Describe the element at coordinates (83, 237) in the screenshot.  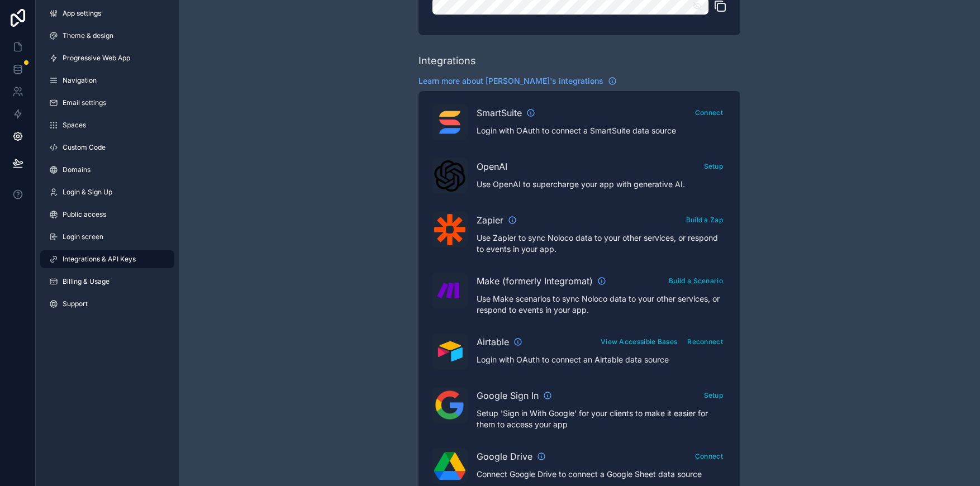
I see `span: Login screen` at that location.